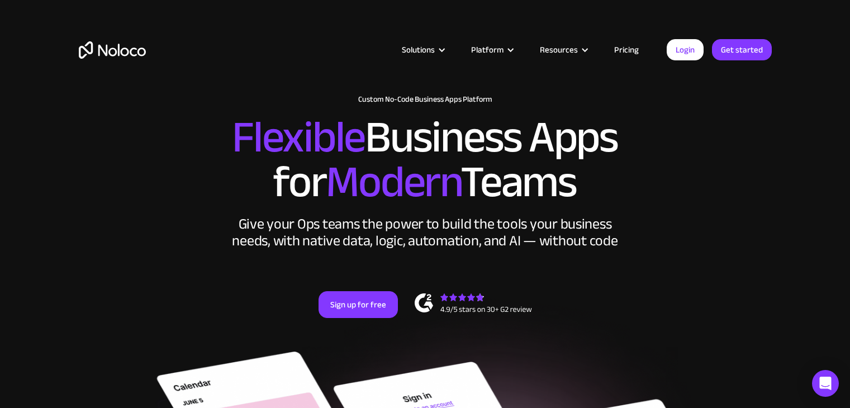 The height and width of the screenshot is (408, 850). What do you see at coordinates (825, 383) in the screenshot?
I see `div: Open Intercom Messenger` at bounding box center [825, 383].